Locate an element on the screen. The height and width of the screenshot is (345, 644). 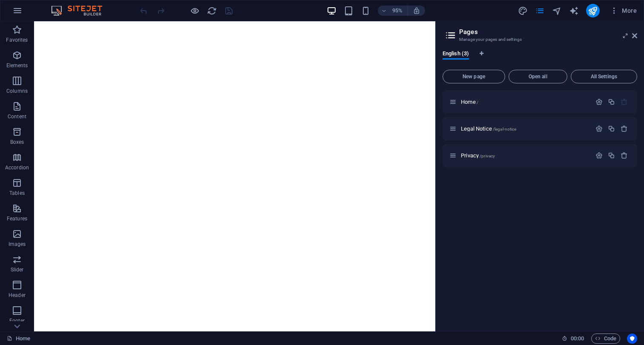
p: Images is located at coordinates (17, 244).